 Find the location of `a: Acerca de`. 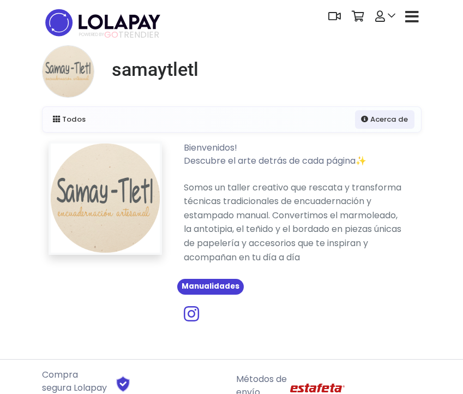

a: Acerca de is located at coordinates (385, 120).